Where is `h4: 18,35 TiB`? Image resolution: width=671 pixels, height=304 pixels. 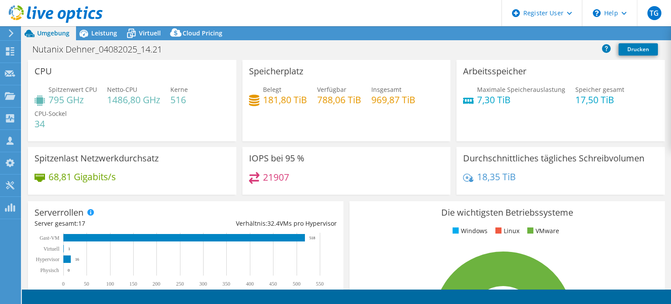
h4: 18,35 TiB is located at coordinates (496, 176).